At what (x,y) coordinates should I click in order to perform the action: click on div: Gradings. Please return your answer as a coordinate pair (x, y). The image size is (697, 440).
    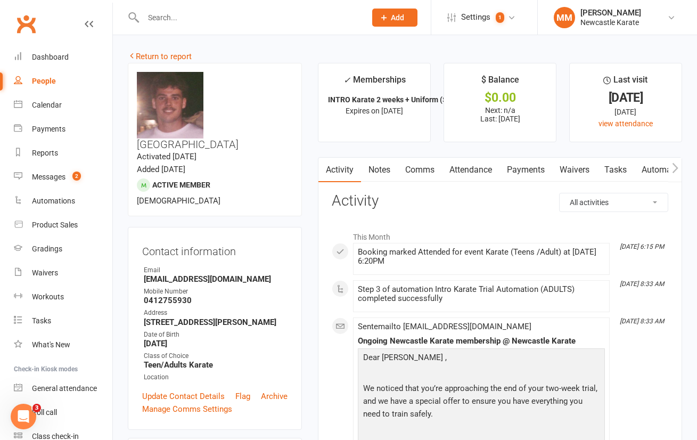
    Looking at the image, I should click on (47, 249).